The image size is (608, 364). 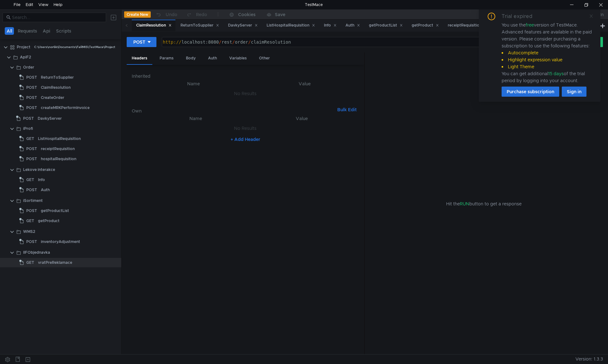 I want to click on div: Other, so click(x=265, y=58).